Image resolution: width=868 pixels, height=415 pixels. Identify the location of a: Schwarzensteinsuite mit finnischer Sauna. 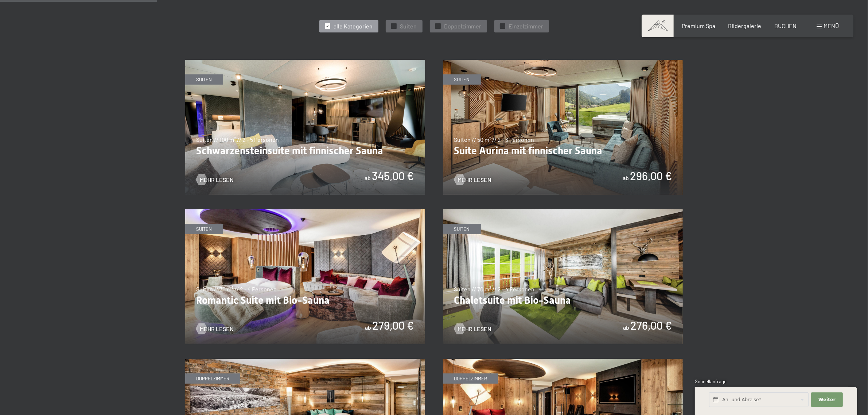
(305, 62).